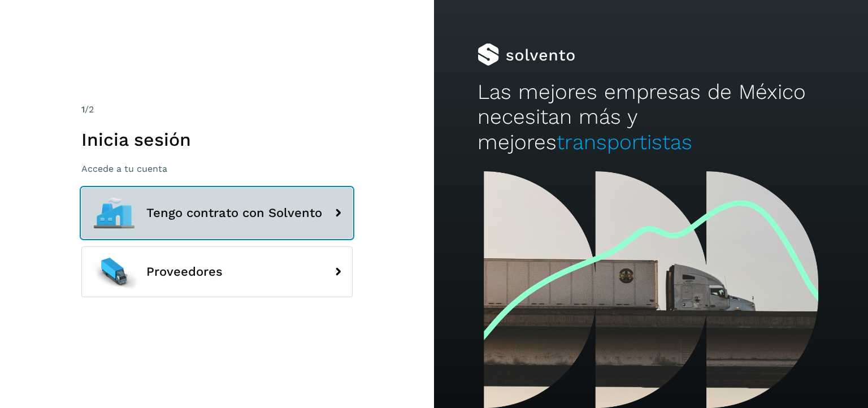 The height and width of the screenshot is (408, 868). I want to click on button: Proveedores, so click(217, 272).